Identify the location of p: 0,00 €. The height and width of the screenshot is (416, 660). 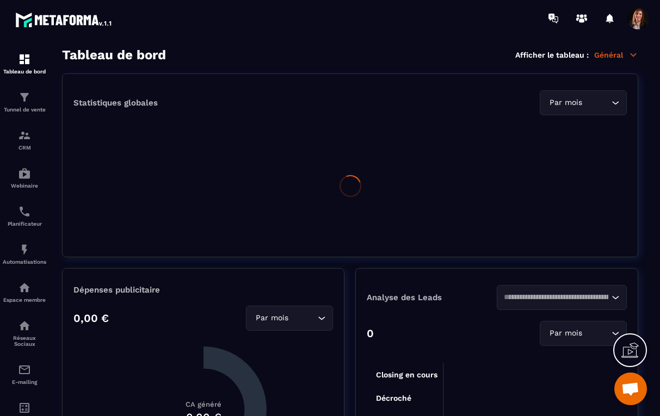
(91, 318).